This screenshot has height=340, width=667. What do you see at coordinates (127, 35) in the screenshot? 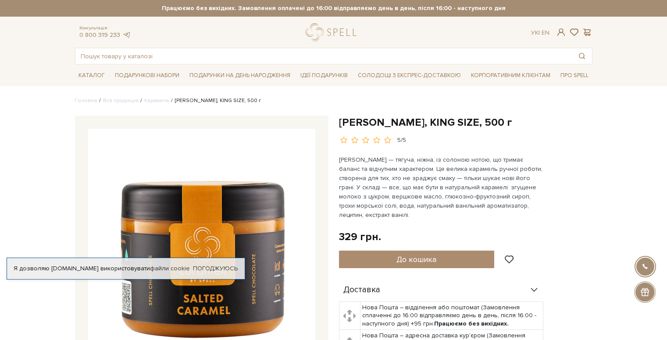
I see `a: telegram` at bounding box center [127, 35].